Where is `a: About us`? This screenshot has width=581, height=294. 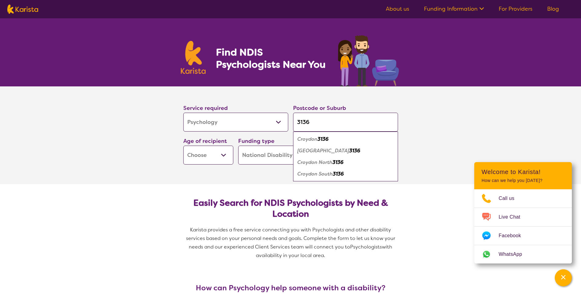
a: About us is located at coordinates (398, 9).